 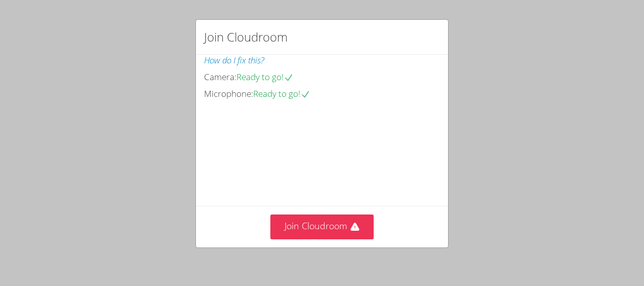 I want to click on button: Join Cloudroom, so click(x=322, y=227).